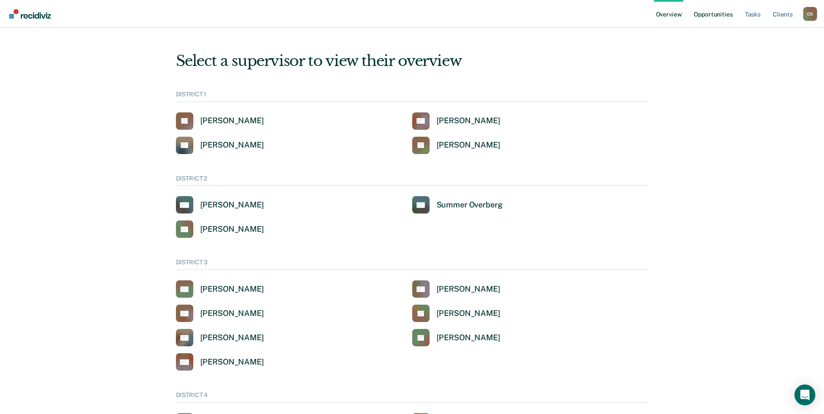 This screenshot has width=824, height=414. What do you see at coordinates (412, 397) in the screenshot?
I see `div: DISTRICT 4` at bounding box center [412, 397].